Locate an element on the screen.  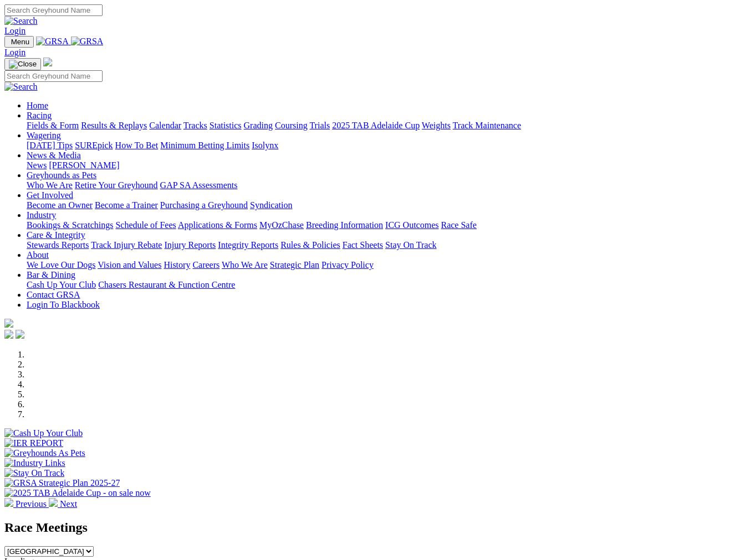
img: twitter.svg is located at coordinates (20, 335).